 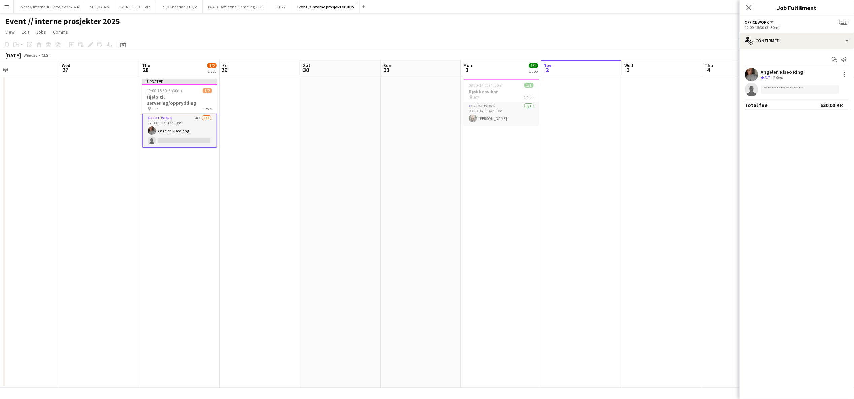 I want to click on span: View, so click(x=10, y=32).